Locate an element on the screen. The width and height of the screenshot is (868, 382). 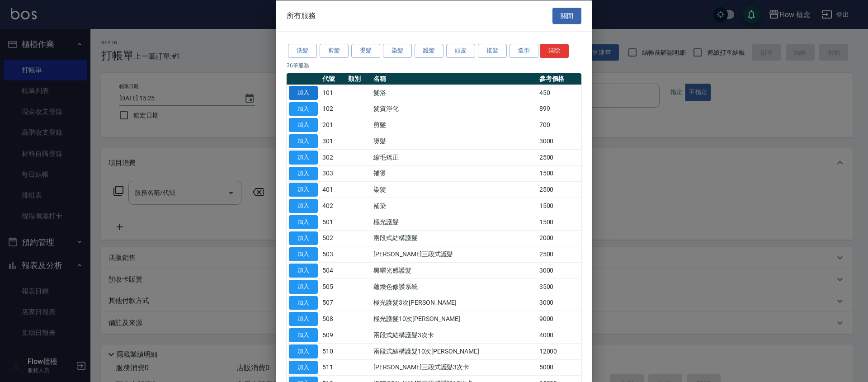
button: 造型 is located at coordinates (524, 50).